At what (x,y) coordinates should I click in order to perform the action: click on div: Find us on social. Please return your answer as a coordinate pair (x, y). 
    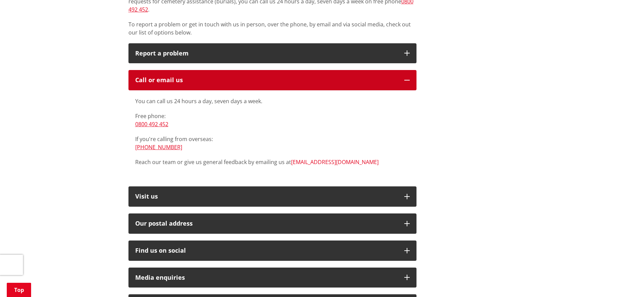
    Looking at the image, I should click on (266, 250).